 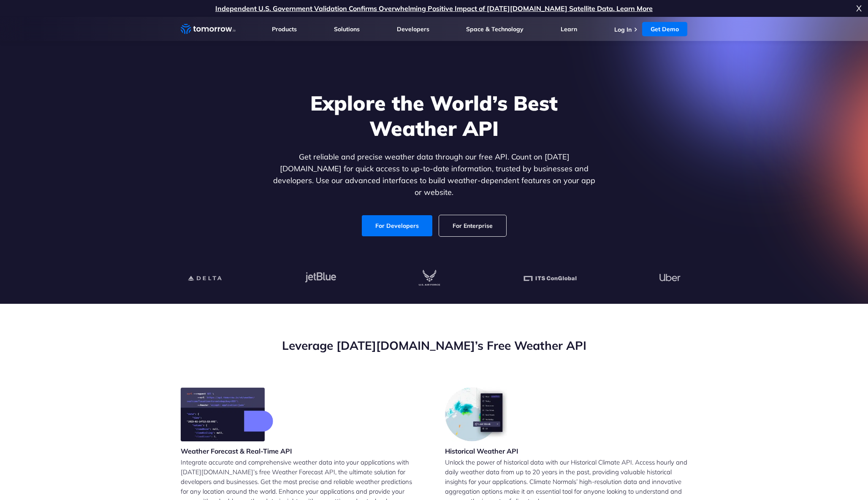 I want to click on a: Products, so click(x=284, y=29).